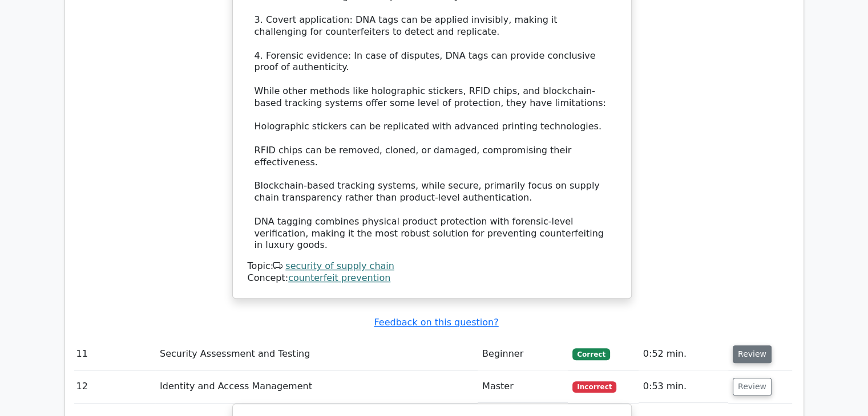 The width and height of the screenshot is (868, 416). What do you see at coordinates (339, 266) in the screenshot?
I see `a: security of supply chain` at bounding box center [339, 266].